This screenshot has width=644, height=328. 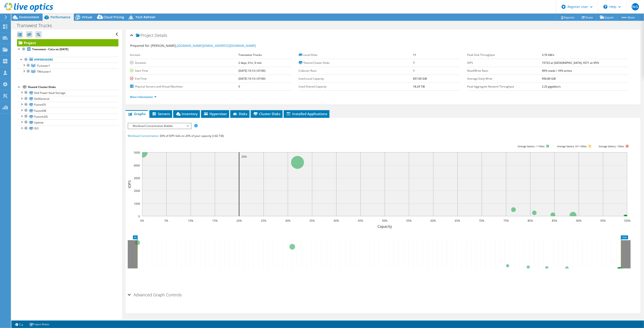 I want to click on label: Peak Aggregate Network Throughput, so click(x=504, y=87).